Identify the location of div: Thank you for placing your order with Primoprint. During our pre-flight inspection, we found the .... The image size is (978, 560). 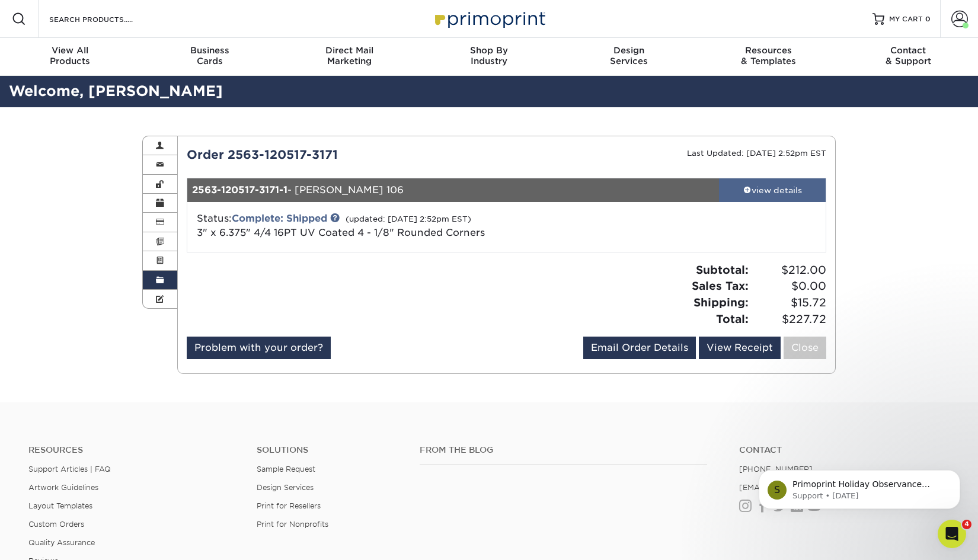
(102, 127).